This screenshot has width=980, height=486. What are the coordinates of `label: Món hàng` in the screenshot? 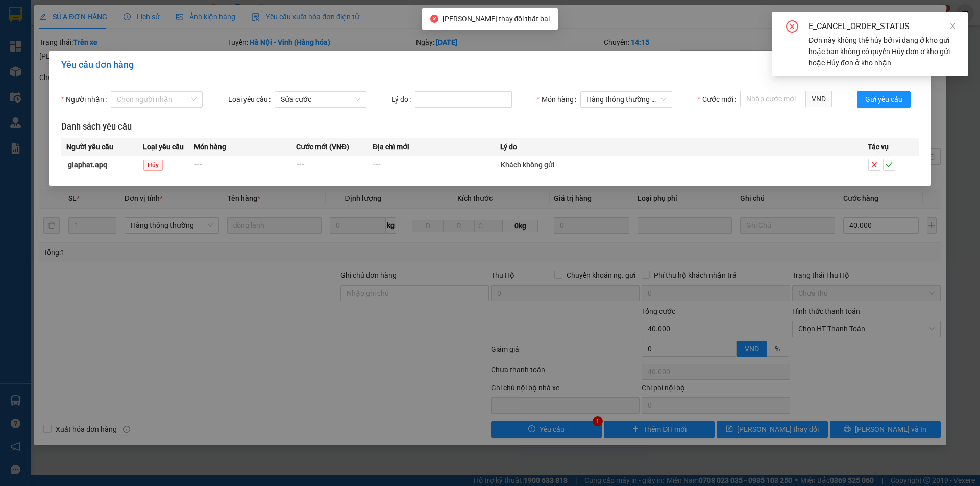 It's located at (558, 100).